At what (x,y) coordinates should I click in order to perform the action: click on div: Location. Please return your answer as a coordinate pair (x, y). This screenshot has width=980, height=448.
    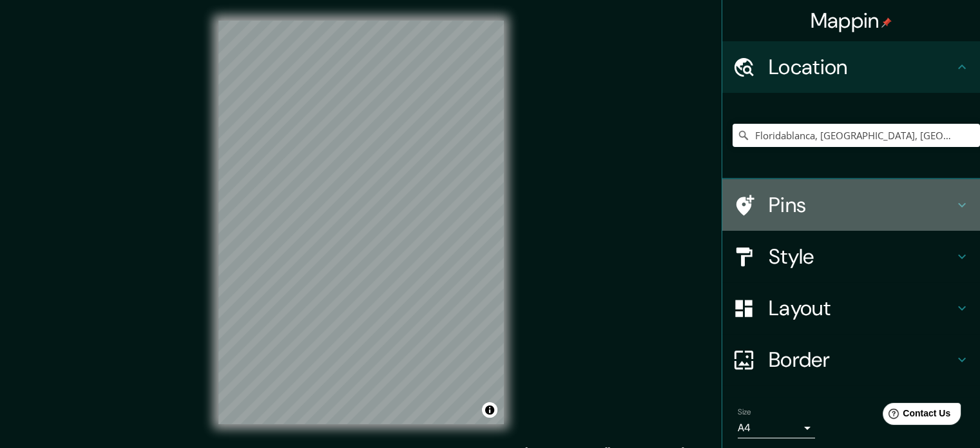
    Looking at the image, I should click on (851, 67).